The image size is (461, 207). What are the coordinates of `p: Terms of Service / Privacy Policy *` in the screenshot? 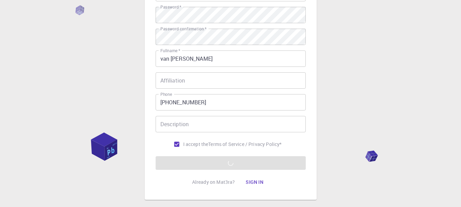 It's located at (244, 144).